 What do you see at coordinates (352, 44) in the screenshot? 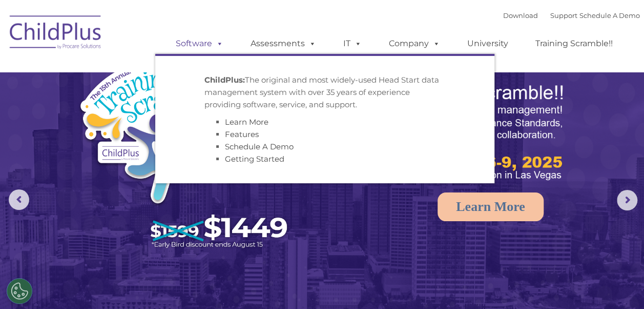
I see `a: IT` at bounding box center [352, 44].